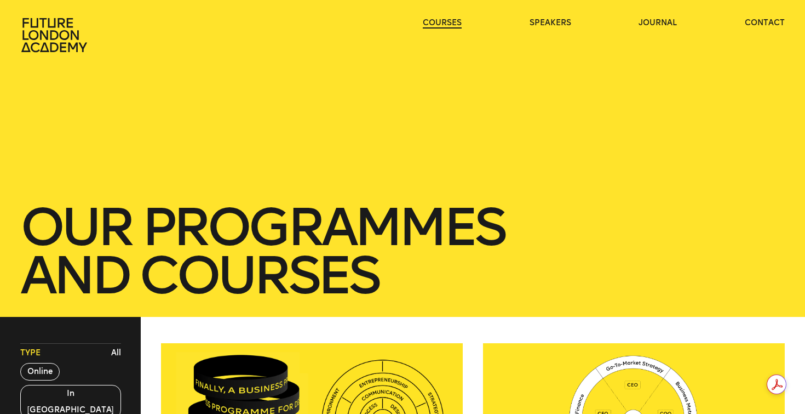  What do you see at coordinates (658, 23) in the screenshot?
I see `a: journal` at bounding box center [658, 23].